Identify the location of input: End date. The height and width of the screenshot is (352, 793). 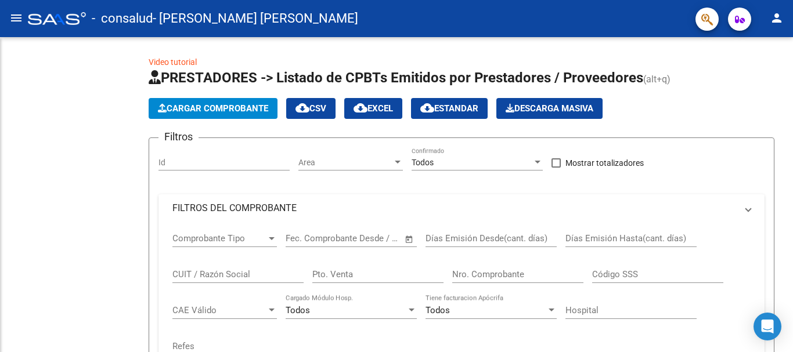
(362, 238).